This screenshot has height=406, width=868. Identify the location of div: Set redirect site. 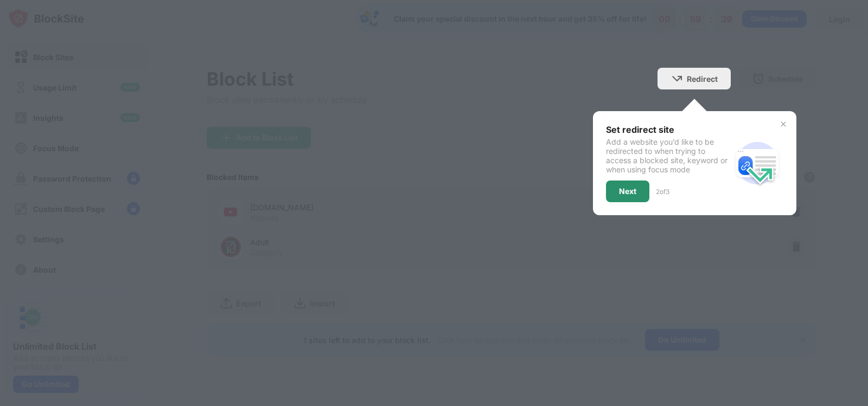
(669, 130).